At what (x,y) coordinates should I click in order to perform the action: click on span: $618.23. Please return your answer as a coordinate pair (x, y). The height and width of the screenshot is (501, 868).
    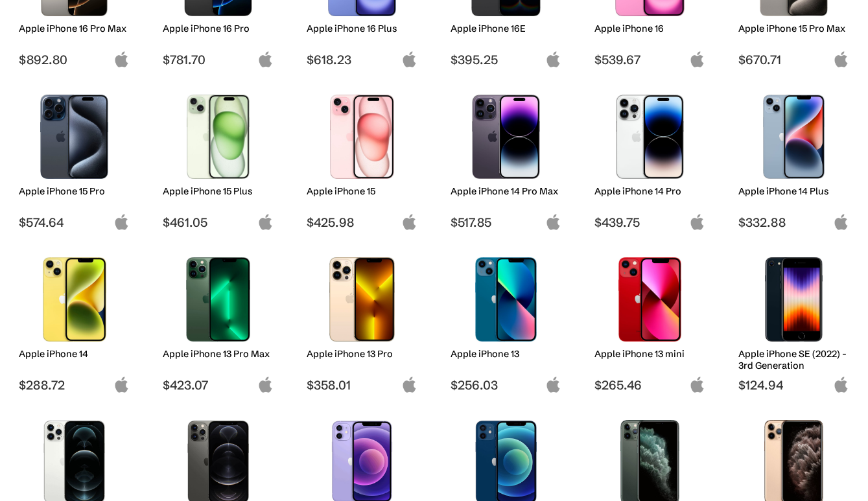
    Looking at the image, I should click on (362, 59).